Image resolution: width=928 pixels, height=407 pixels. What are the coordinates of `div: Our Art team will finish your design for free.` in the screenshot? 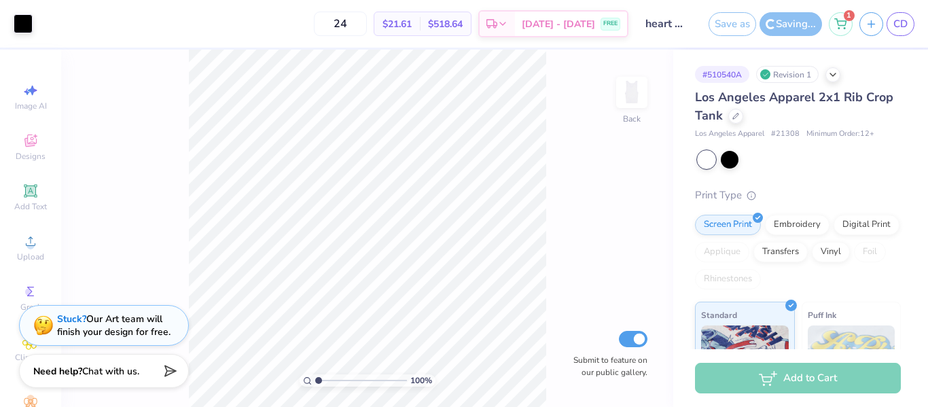 It's located at (113, 325).